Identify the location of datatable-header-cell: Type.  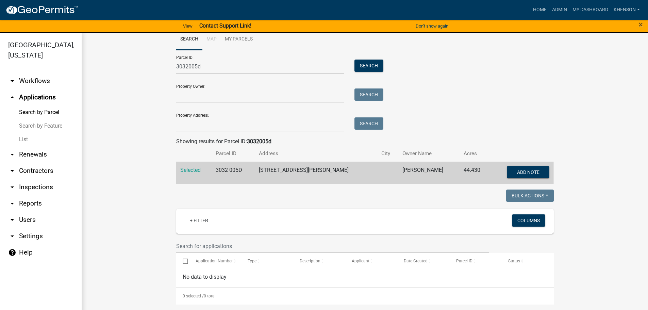
(267, 261).